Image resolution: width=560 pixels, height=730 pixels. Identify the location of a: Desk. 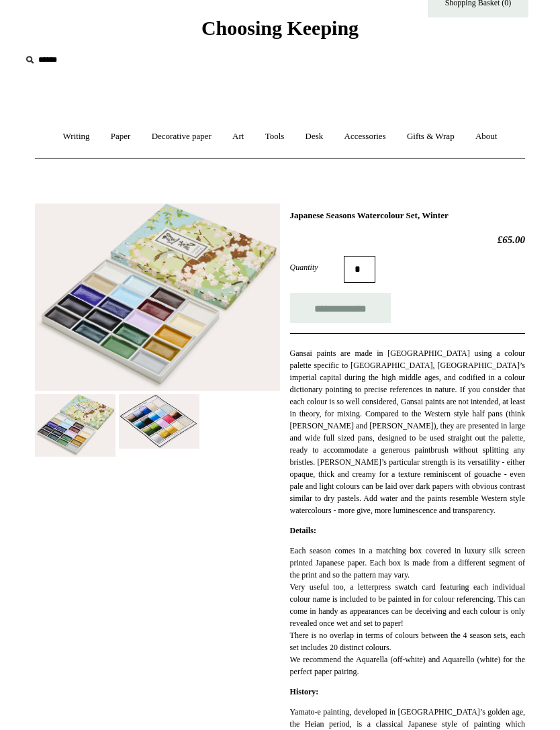
(314, 137).